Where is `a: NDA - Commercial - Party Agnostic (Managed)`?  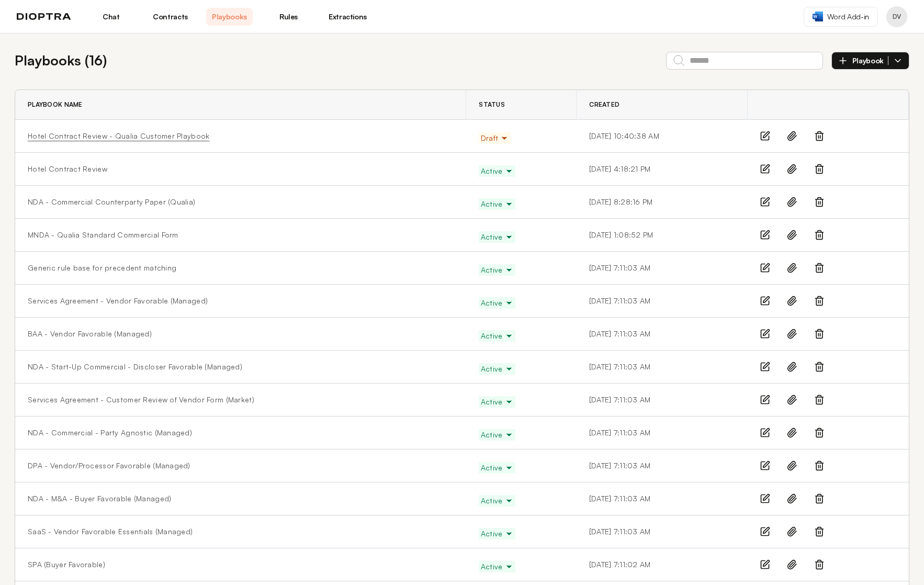 a: NDA - Commercial - Party Agnostic (Managed) is located at coordinates (110, 433).